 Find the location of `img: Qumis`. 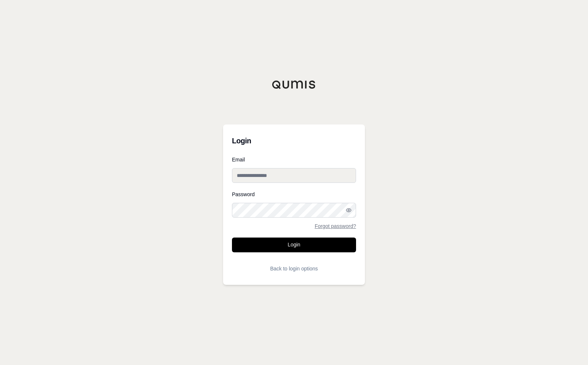

img: Qumis is located at coordinates (294, 84).